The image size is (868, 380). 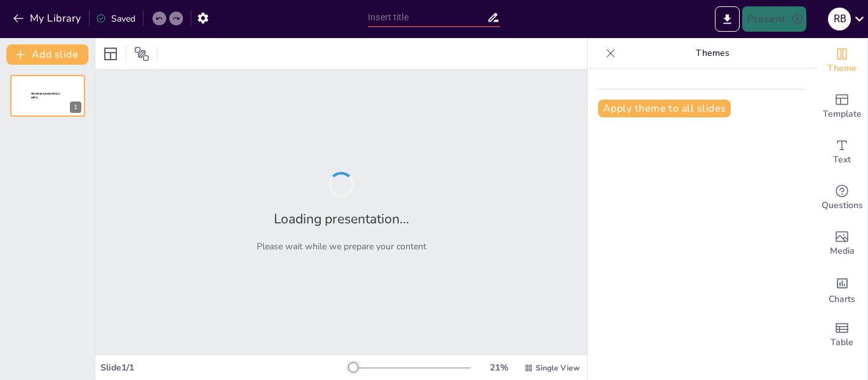 What do you see at coordinates (842, 61) in the screenshot?
I see `div: Change the overall theme` at bounding box center [842, 61].